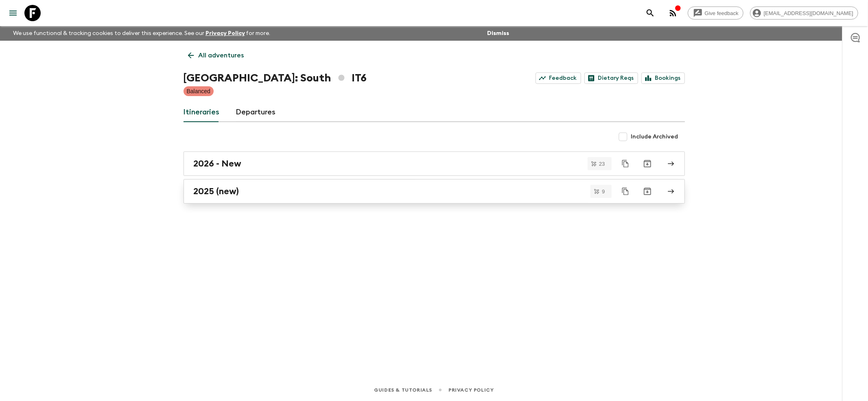  I want to click on a: Departures, so click(256, 113).